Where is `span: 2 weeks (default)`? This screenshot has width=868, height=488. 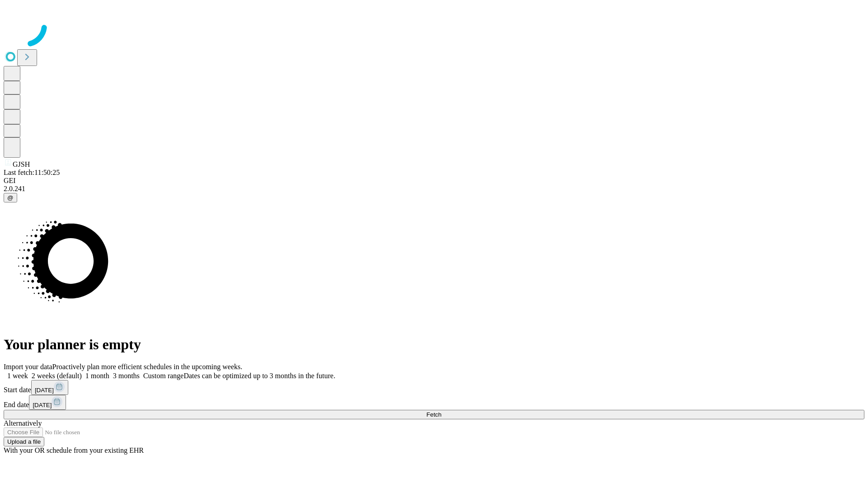 span: 2 weeks (default) is located at coordinates (56, 375).